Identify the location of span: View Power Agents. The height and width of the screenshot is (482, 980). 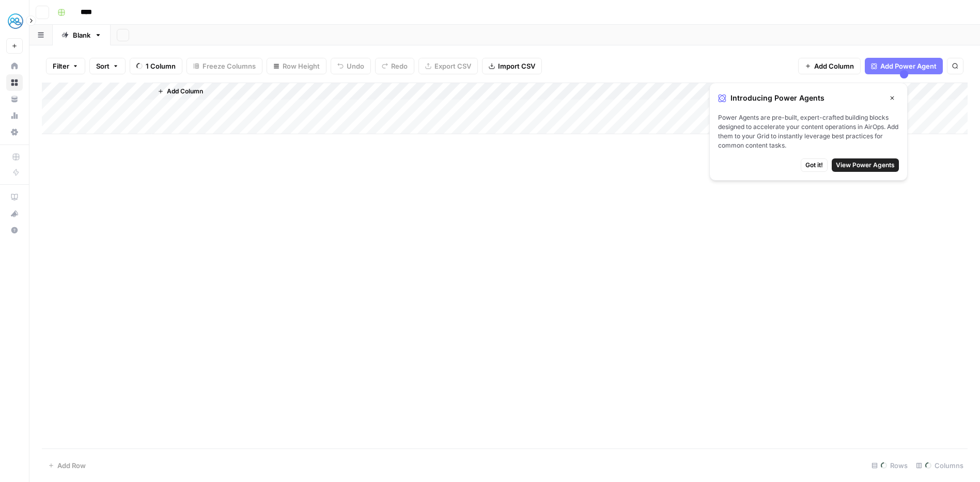
(865, 165).